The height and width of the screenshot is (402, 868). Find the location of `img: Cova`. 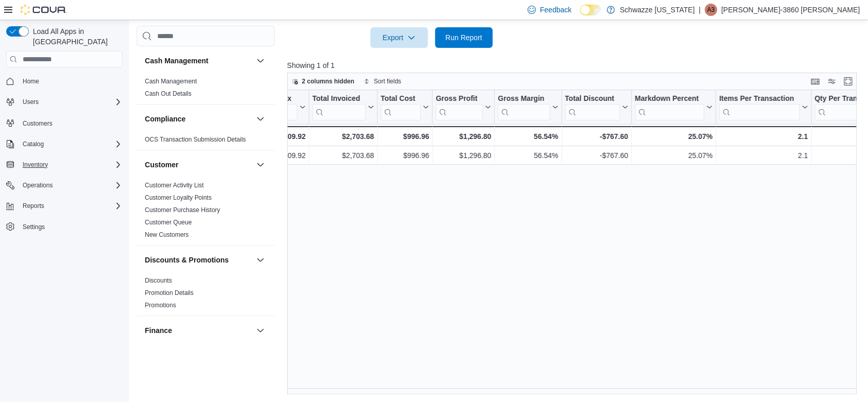

img: Cova is located at coordinates (44, 10).